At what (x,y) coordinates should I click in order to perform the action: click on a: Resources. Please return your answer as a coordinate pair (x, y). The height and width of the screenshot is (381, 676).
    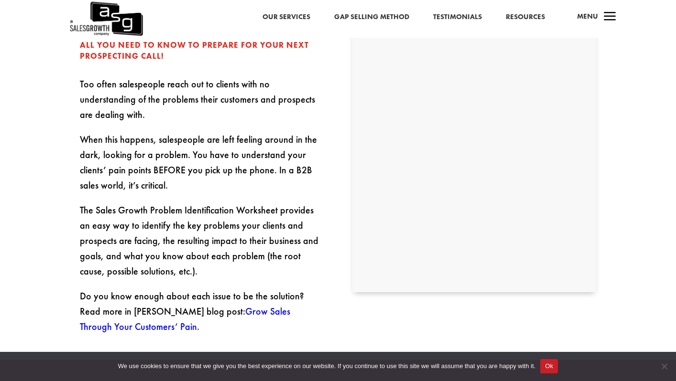
    Looking at the image, I should click on (525, 17).